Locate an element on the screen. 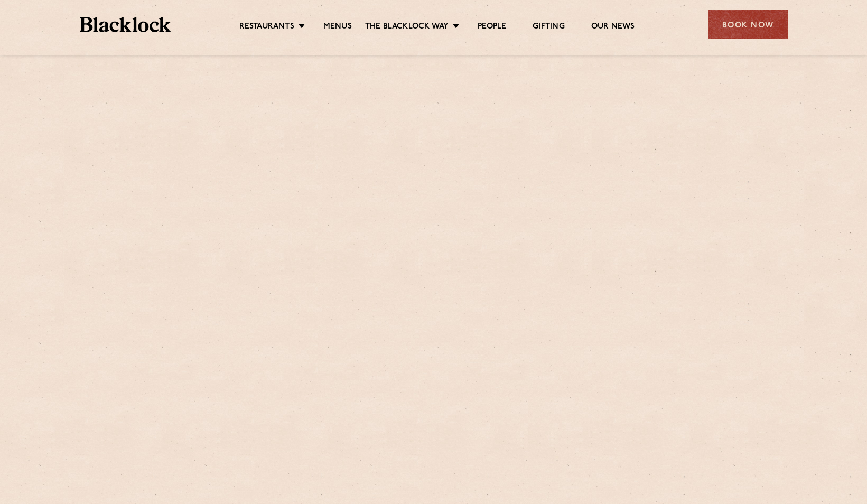 The height and width of the screenshot is (504, 867). a: Restaurants is located at coordinates (267, 27).